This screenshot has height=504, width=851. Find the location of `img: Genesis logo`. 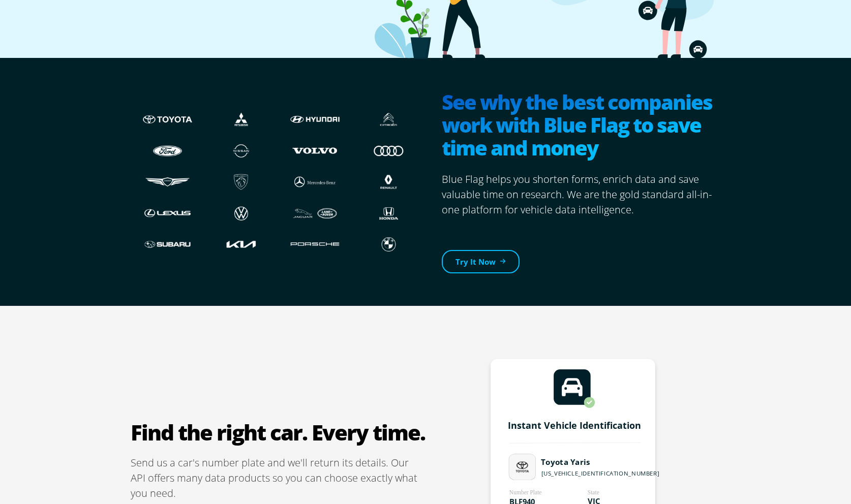

img: Genesis logo is located at coordinates (167, 182).